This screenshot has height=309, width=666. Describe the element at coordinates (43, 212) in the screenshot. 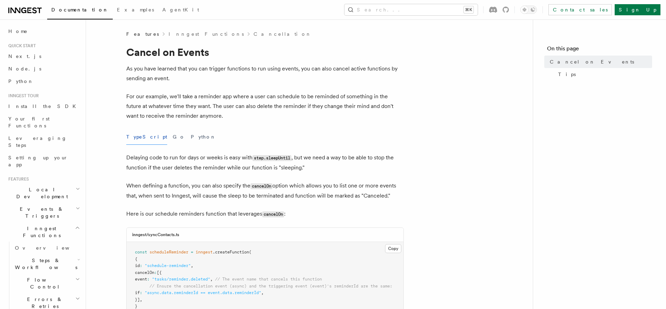

I see `button: Events & Triggers` at that location.